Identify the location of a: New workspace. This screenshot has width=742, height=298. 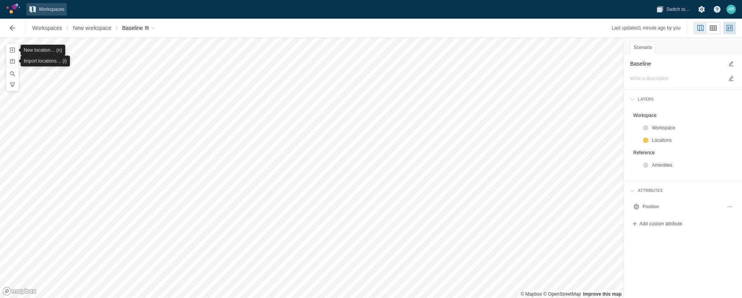
(92, 28).